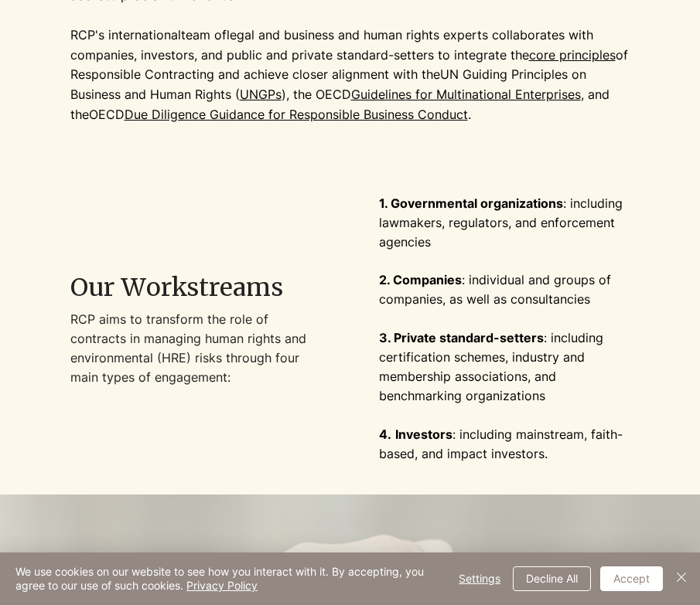 The width and height of the screenshot is (700, 605). I want to click on span: team of, so click(204, 35).